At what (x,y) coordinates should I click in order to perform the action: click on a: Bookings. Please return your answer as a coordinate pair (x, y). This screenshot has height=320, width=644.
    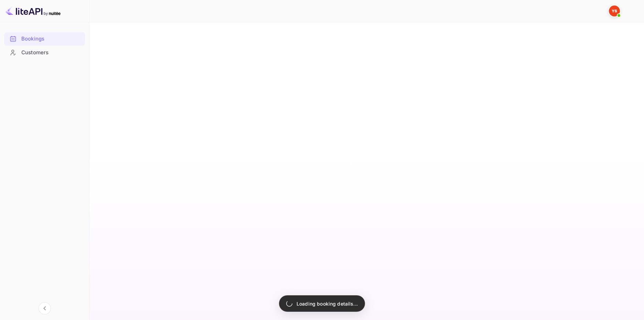
    Looking at the image, I should click on (44, 39).